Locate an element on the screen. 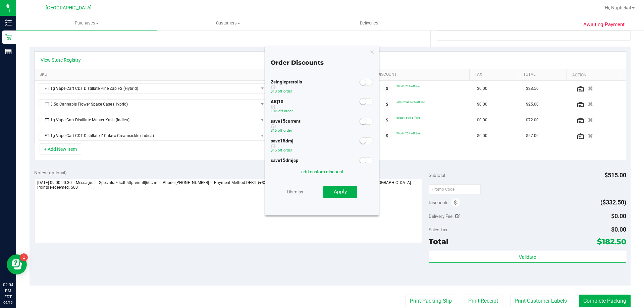 The image size is (644, 308). span: FT 3.5g Cannabis Flower Space Case (Hybrid) is located at coordinates (149, 104).